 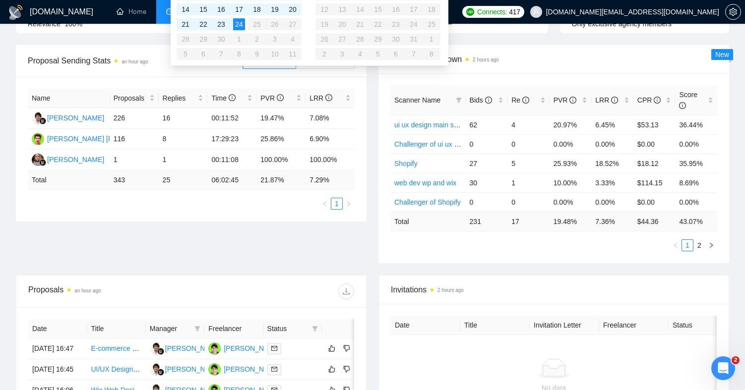 I want to click on div: 21, so click(x=186, y=24).